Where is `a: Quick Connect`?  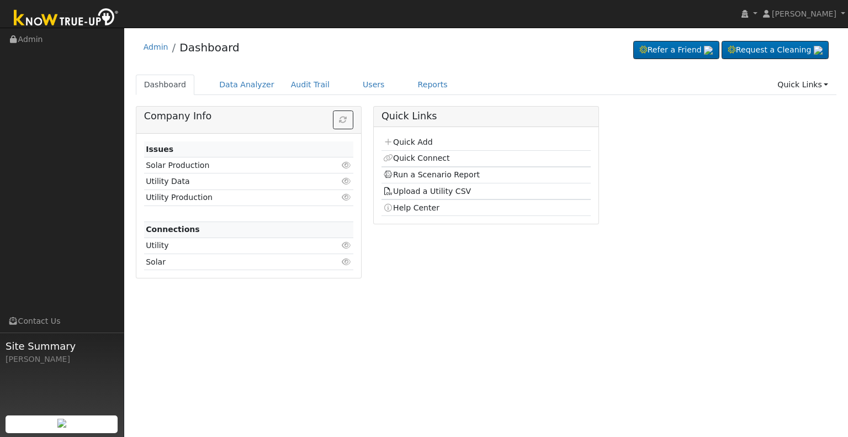 a: Quick Connect is located at coordinates (416, 158).